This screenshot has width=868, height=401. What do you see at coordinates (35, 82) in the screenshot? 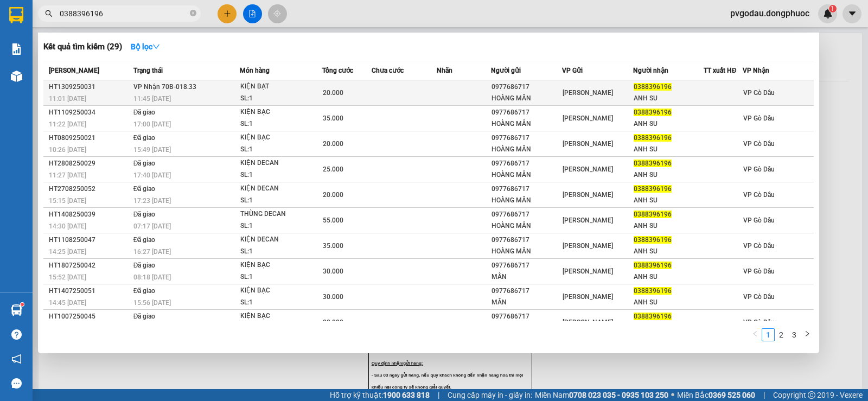
I see `span: In ngày:` at bounding box center [35, 82].